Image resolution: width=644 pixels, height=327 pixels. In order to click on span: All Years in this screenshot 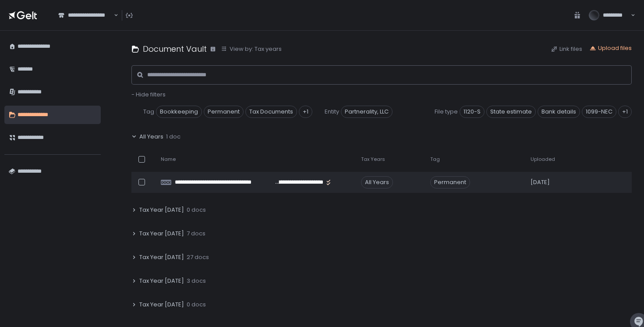, I will do `click(151, 137)`.